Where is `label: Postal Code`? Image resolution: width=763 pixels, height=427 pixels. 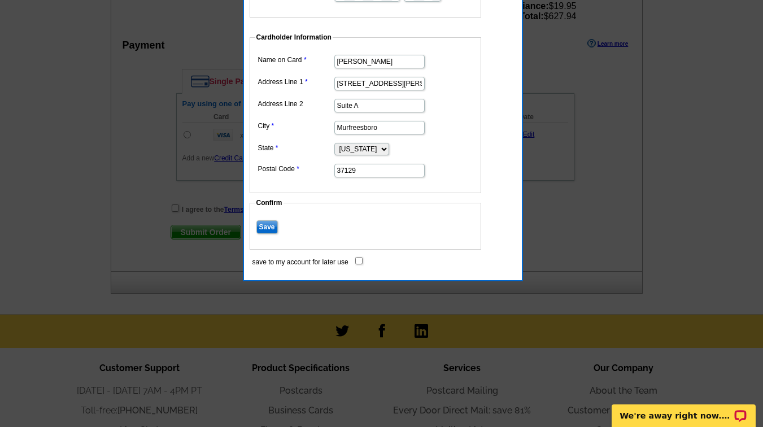
label: Postal Code is located at coordinates (295, 169).